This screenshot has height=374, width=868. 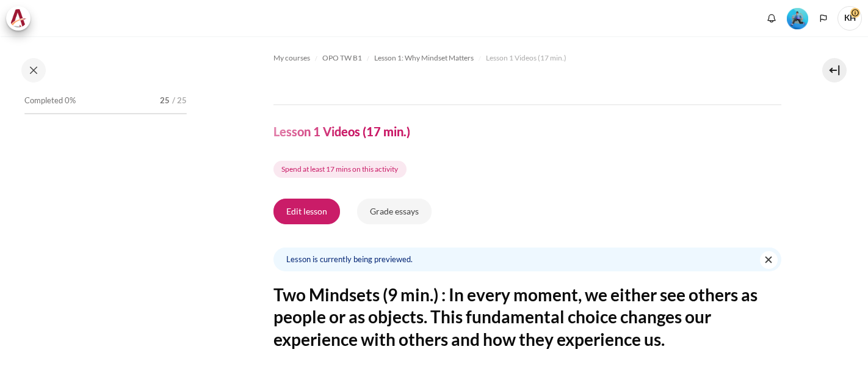 I want to click on img: Level #3, so click(x=797, y=18).